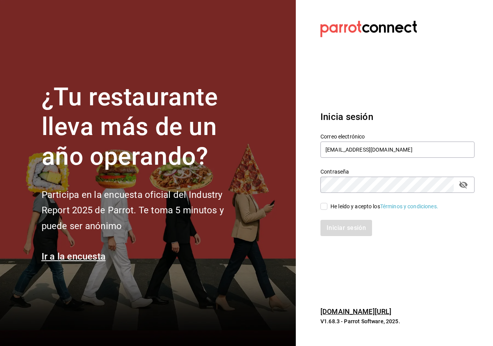  Describe the element at coordinates (384, 206) in the screenshot. I see `div: He leído y acepto los` at that location.